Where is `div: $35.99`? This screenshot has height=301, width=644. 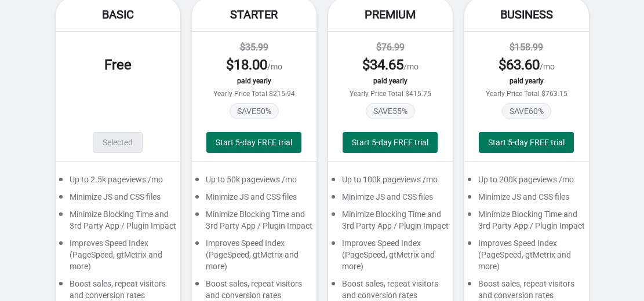
div: $35.99 is located at coordinates (254, 47).